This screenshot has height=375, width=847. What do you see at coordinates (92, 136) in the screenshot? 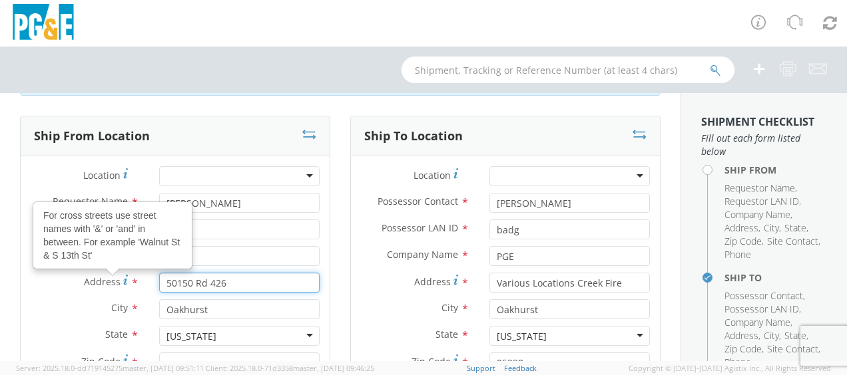
I see `h3: Ship From Location` at bounding box center [92, 136].